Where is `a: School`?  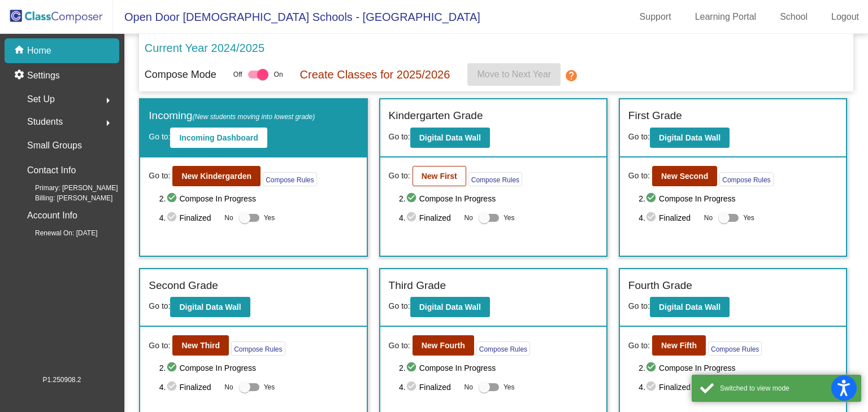
a: School is located at coordinates (793, 17).